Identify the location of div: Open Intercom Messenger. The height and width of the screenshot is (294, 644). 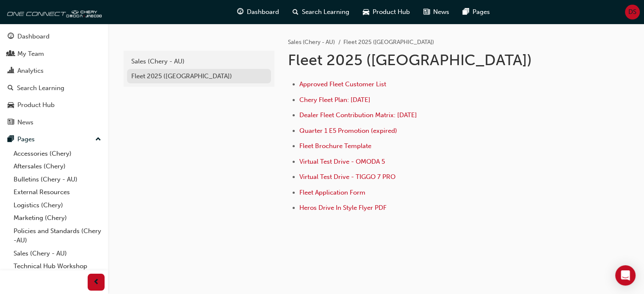
(625, 275).